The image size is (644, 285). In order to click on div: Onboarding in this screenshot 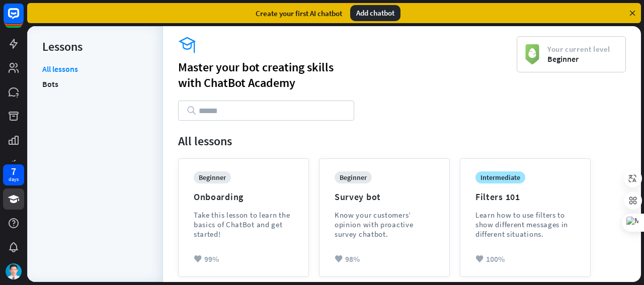, I will do `click(219, 197)`.